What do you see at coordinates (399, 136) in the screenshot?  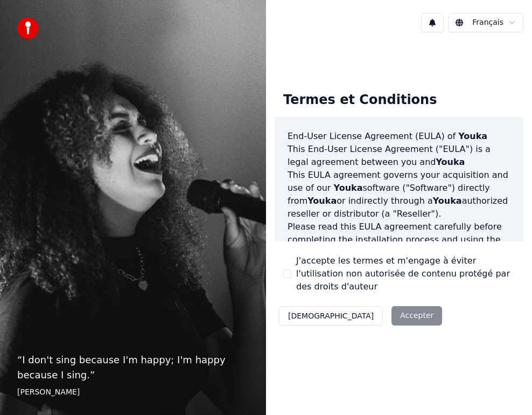 I see `h3: End-User License Agreement (EULA) of` at bounding box center [399, 136].